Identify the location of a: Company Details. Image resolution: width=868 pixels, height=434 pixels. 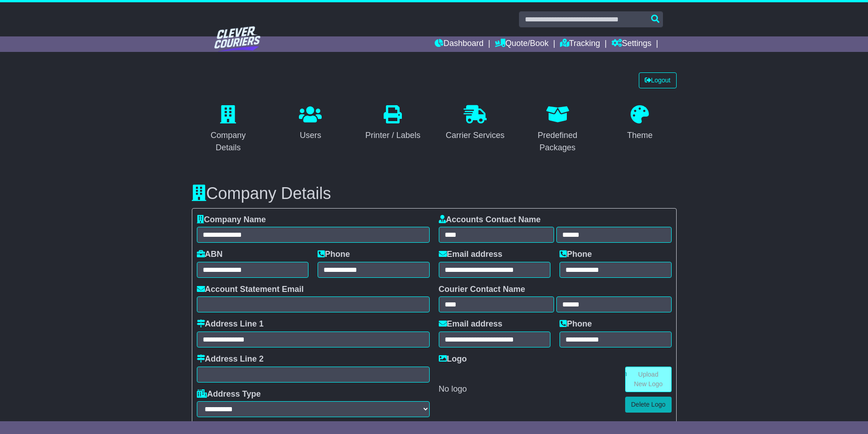
(228, 129).